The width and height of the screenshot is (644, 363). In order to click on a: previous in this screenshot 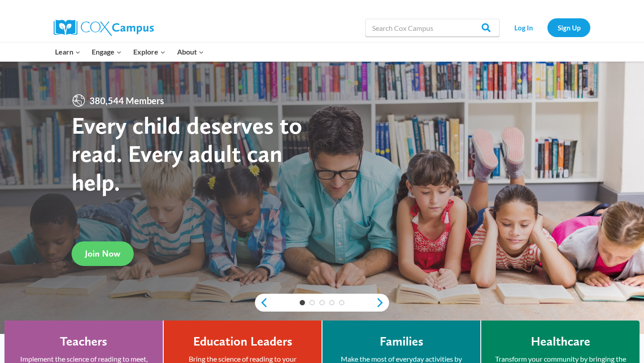, I will do `click(262, 303)`.